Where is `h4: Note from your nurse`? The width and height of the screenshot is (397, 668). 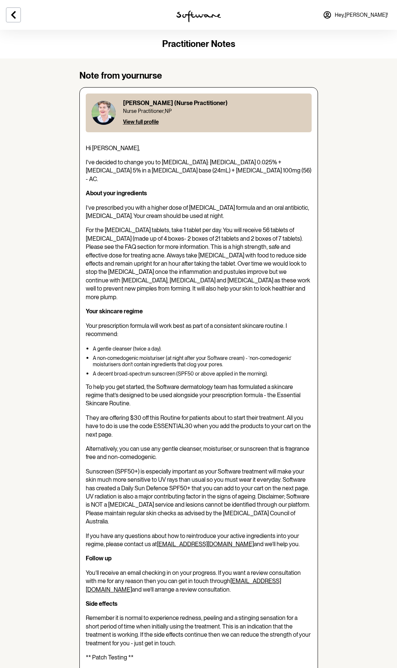
h4: Note from your nurse is located at coordinates (199, 76).